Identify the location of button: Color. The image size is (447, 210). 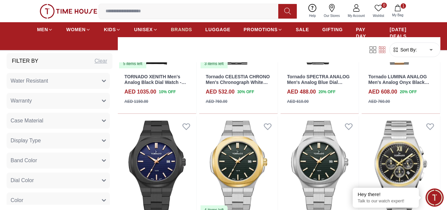
(58, 200).